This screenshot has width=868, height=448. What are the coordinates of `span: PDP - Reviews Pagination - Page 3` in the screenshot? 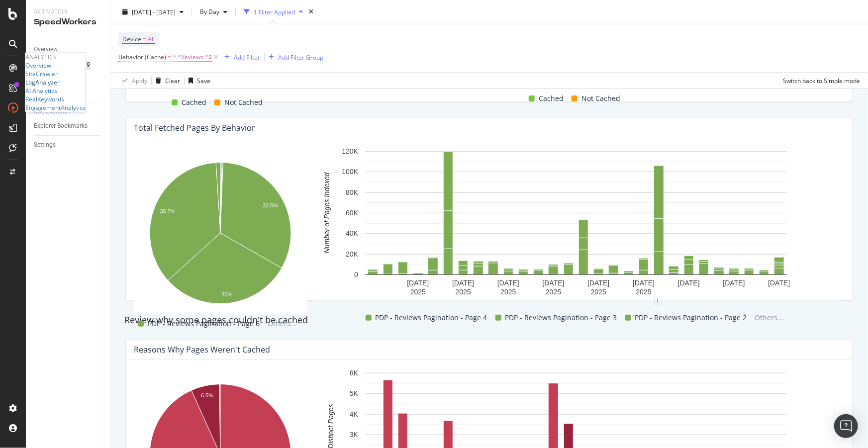 It's located at (561, 318).